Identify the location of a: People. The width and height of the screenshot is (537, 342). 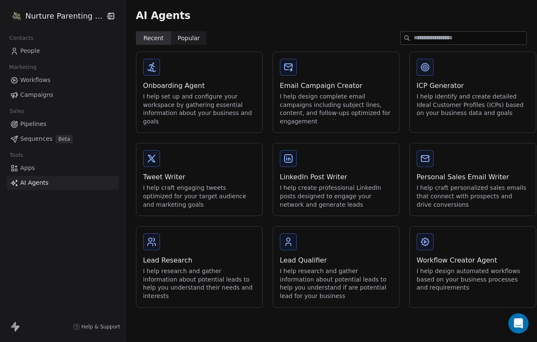
(62, 51).